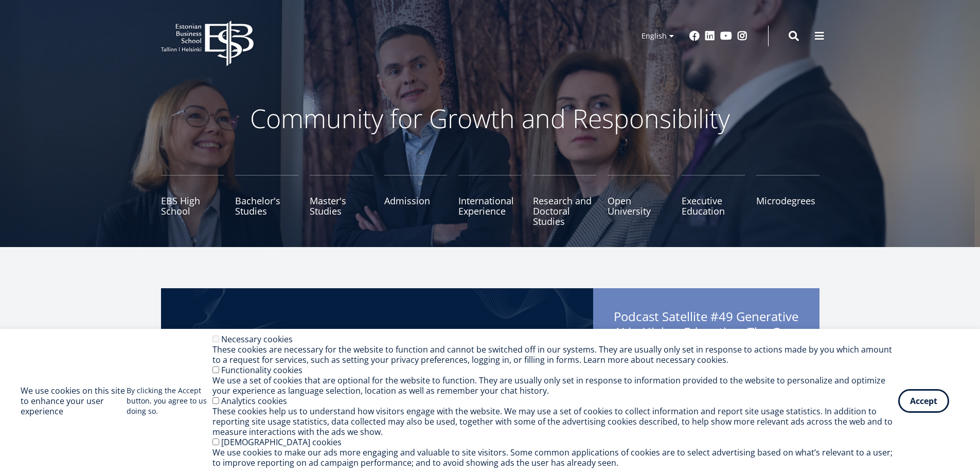 The height and width of the screenshot is (473, 980). What do you see at coordinates (743, 36) in the screenshot?
I see `a: Instagram` at bounding box center [743, 36].